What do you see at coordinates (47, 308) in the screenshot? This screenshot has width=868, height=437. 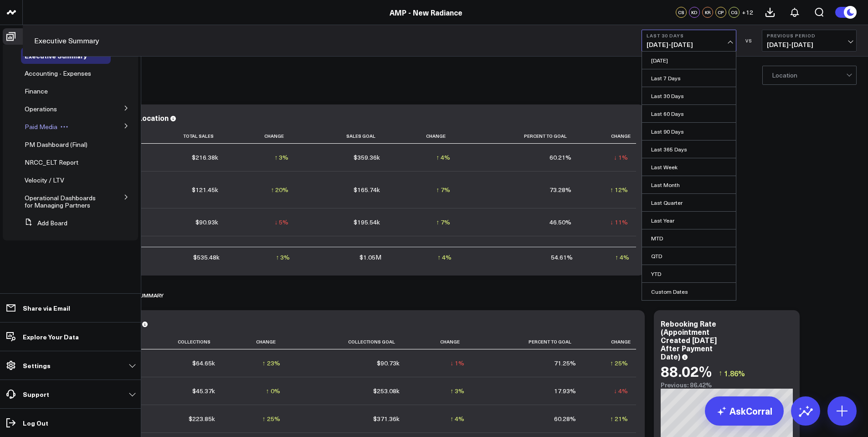 I see `p: Share via Email` at bounding box center [47, 308].